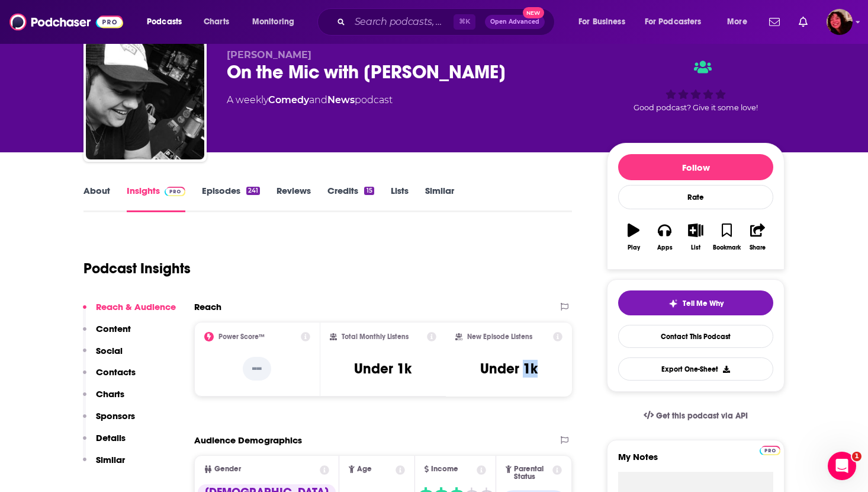 The height and width of the screenshot is (492, 868). What do you see at coordinates (129, 311) in the screenshot?
I see `button: Reach & Audience` at bounding box center [129, 311].